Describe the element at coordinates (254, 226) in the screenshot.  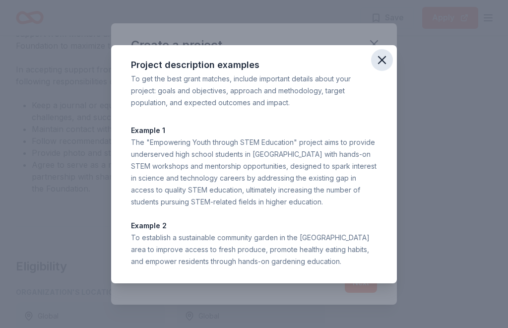
I see `p: Example 2` at that location.